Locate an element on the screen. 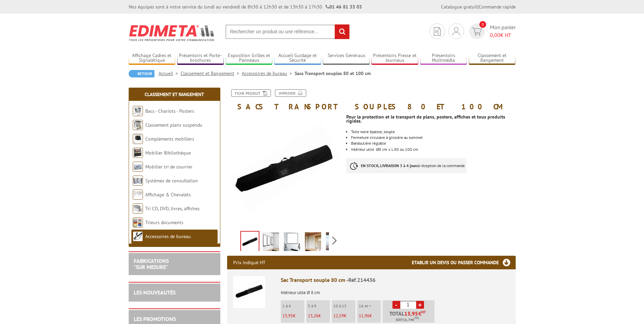 This screenshot has width=644, height=324. a: Catalogue gratuit is located at coordinates (459, 7).